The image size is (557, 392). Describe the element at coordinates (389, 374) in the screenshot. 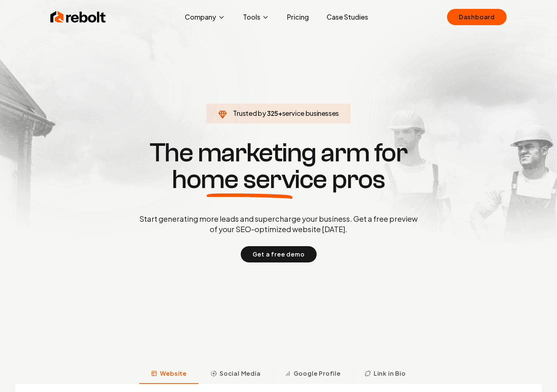

I see `span: Link in Bio` at that location.